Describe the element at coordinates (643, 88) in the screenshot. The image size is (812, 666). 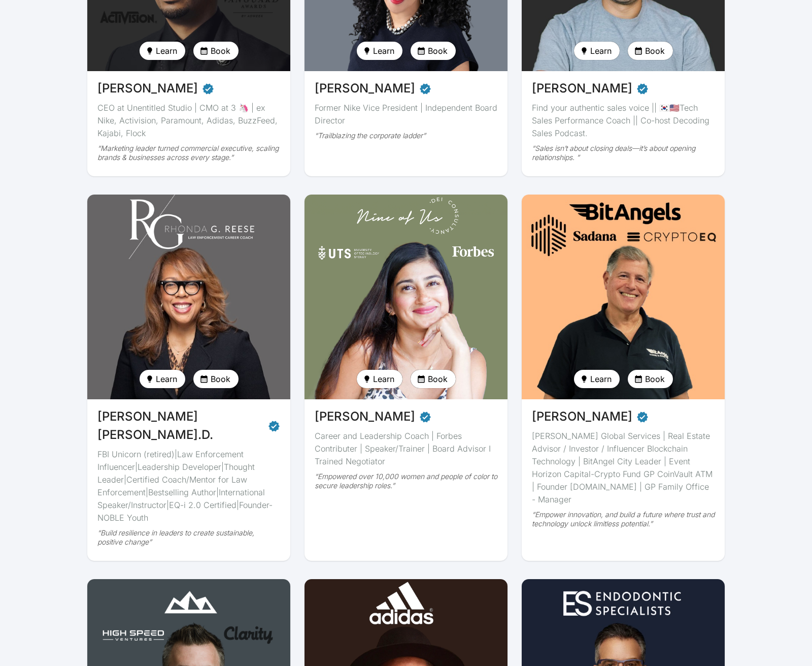
I see `span: Verified partner - Peter Ahn` at that location.